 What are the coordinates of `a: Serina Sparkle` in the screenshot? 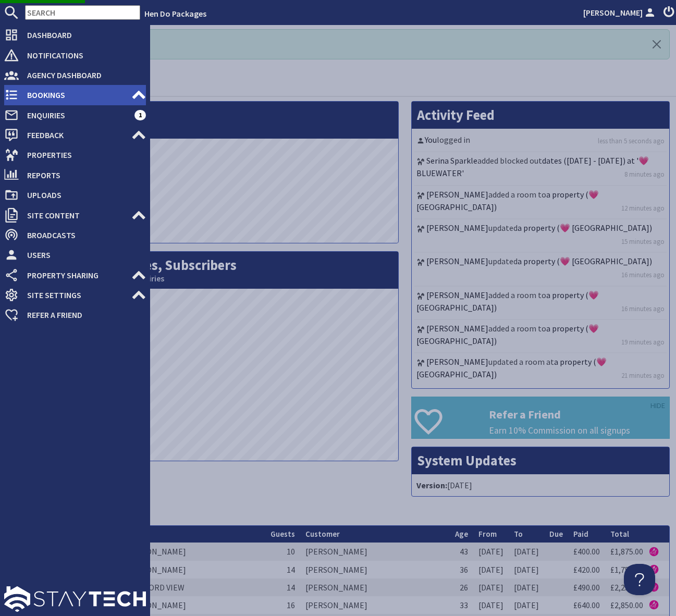 It's located at (452, 161).